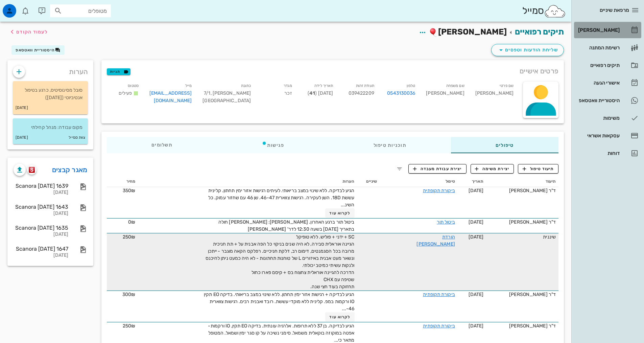 The width and height of the screenshot is (644, 343). I want to click on span: 0₪, so click(132, 222).